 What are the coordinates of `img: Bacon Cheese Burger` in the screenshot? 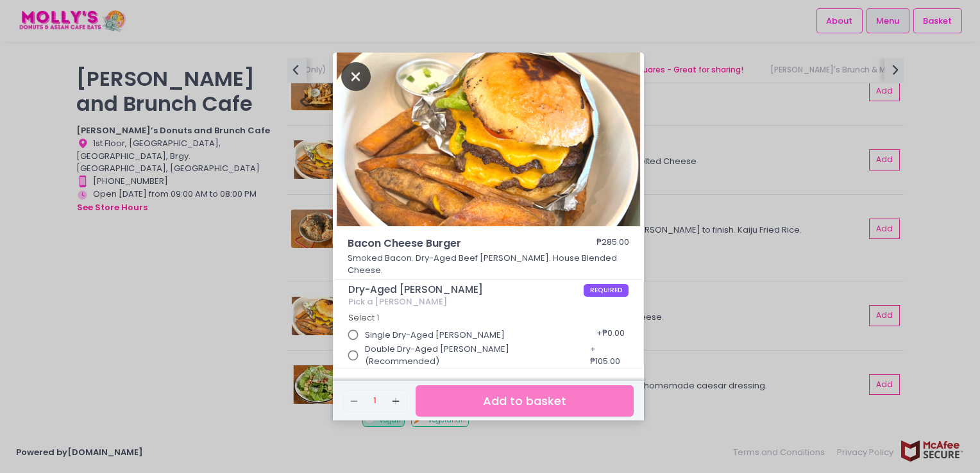 It's located at (488, 140).